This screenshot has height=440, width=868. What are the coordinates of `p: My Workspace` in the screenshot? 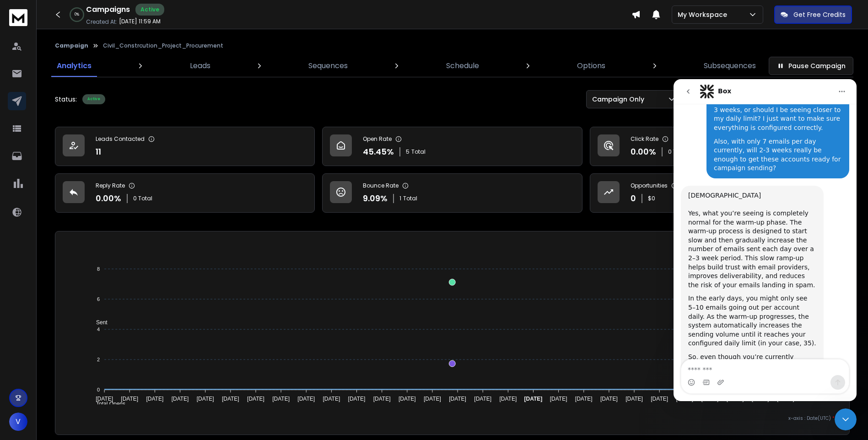 It's located at (704, 14).